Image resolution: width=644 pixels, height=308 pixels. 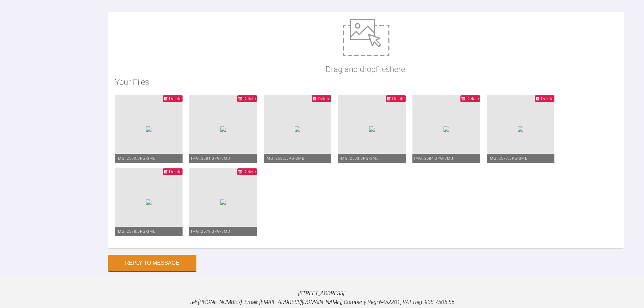 I want to click on img: 414cb108-8f1d-445e-a08b-1994f9571332, so click(x=298, y=129).